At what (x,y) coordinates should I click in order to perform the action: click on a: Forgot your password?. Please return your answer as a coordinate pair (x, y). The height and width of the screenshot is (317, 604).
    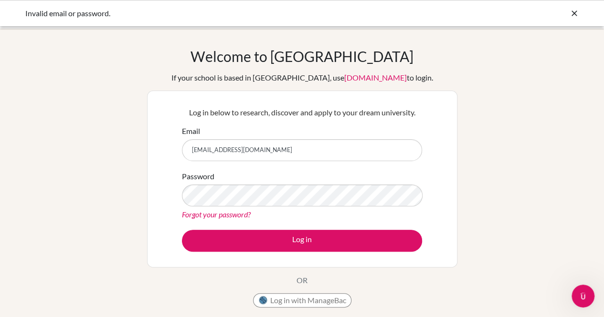
    Looking at the image, I should click on (216, 214).